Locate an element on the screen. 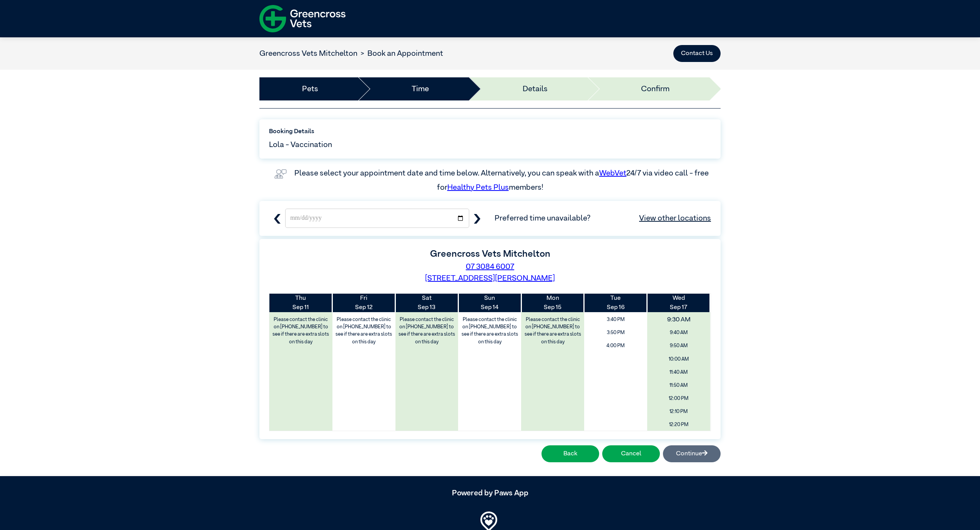 The image size is (980, 530). span: 11:40 AM is located at coordinates (678, 372).